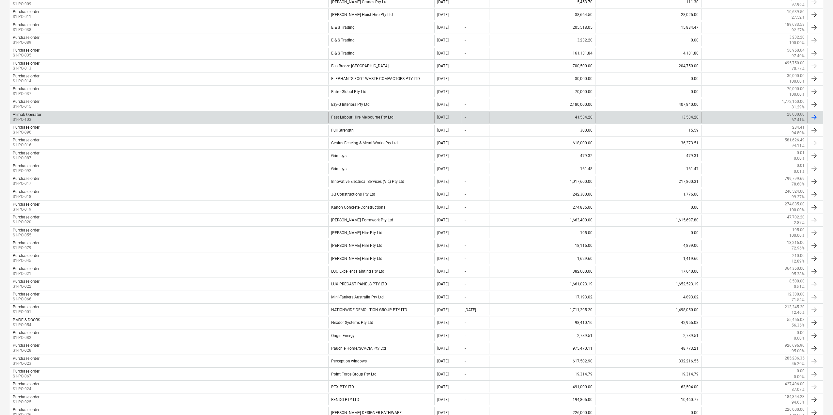 The width and height of the screenshot is (833, 415). I want to click on p: S1-PO-025, so click(26, 402).